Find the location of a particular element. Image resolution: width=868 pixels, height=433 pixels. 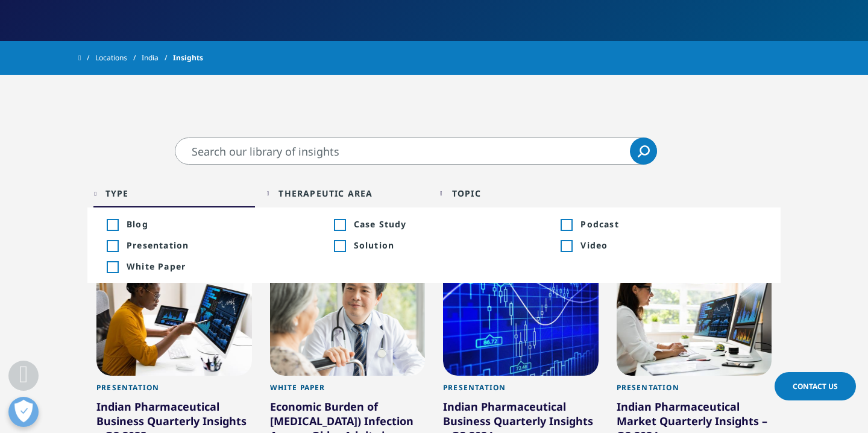

span: Case Study is located at coordinates (444, 224).